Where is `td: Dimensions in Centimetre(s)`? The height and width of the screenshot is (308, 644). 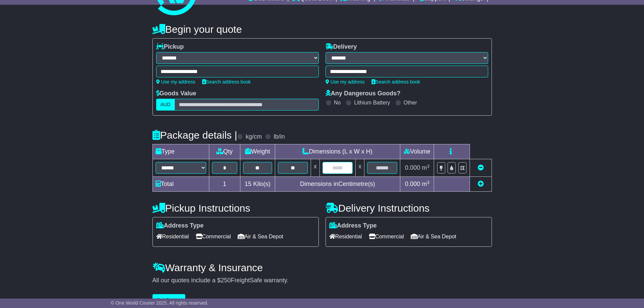
td: Dimensions in Centimetre(s) is located at coordinates (337, 184).